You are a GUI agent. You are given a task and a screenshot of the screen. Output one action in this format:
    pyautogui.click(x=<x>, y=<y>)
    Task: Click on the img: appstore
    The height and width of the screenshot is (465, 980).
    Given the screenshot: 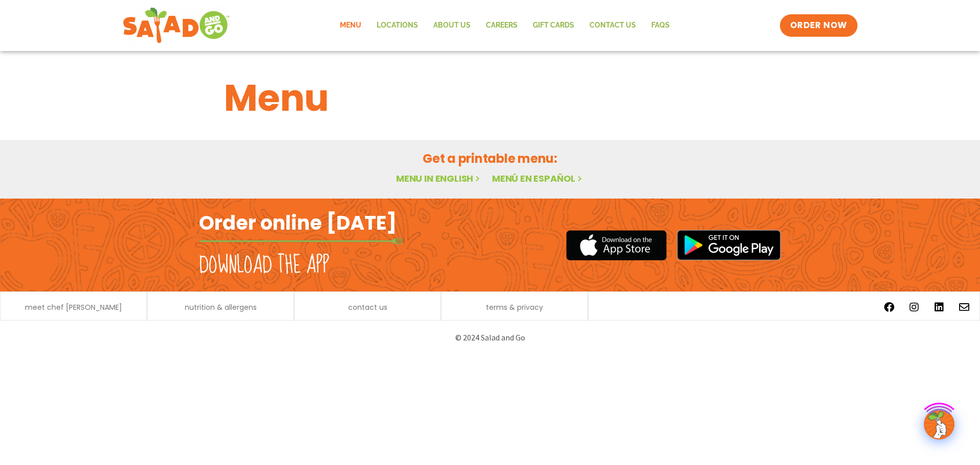 What is the action you would take?
    pyautogui.click(x=616, y=245)
    